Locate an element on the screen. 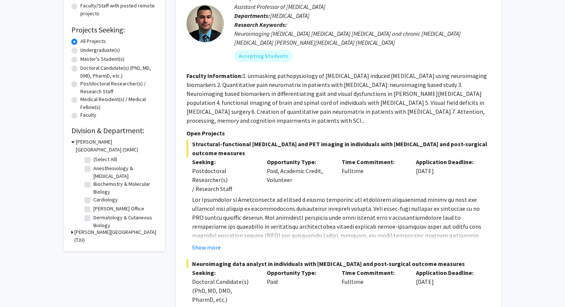 Image resolution: width=565 pixels, height=307 pixels. label: Medical Resident(s) / Medical Fellow(s) is located at coordinates (119, 103).